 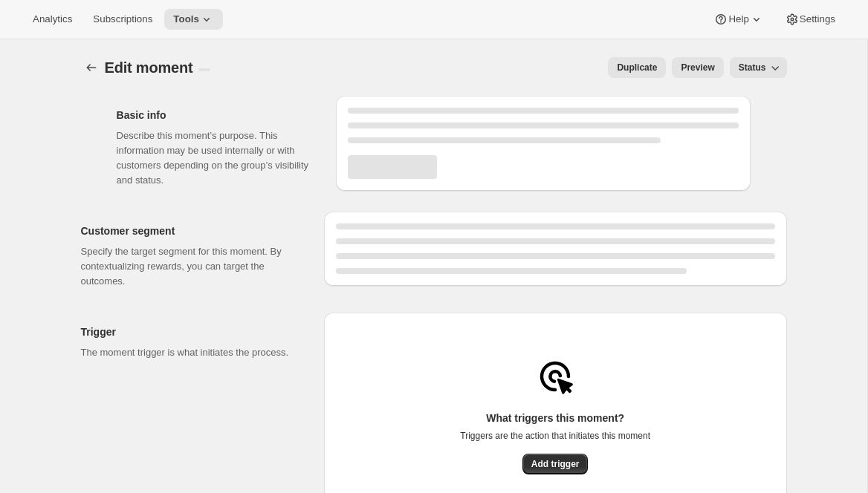 What do you see at coordinates (555, 464) in the screenshot?
I see `button: Add trigger` at bounding box center [555, 464].